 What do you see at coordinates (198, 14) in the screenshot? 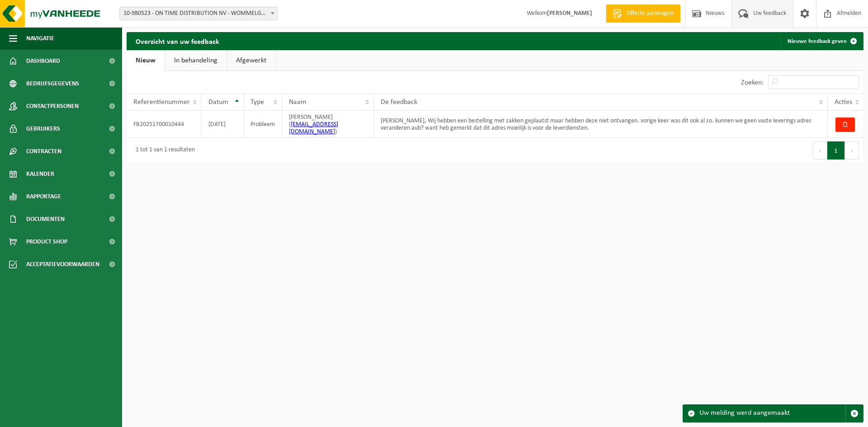
I see `span: 10-980523 - ON TIME DISTRIBUTION NV - WOMMELGEM` at bounding box center [198, 14].